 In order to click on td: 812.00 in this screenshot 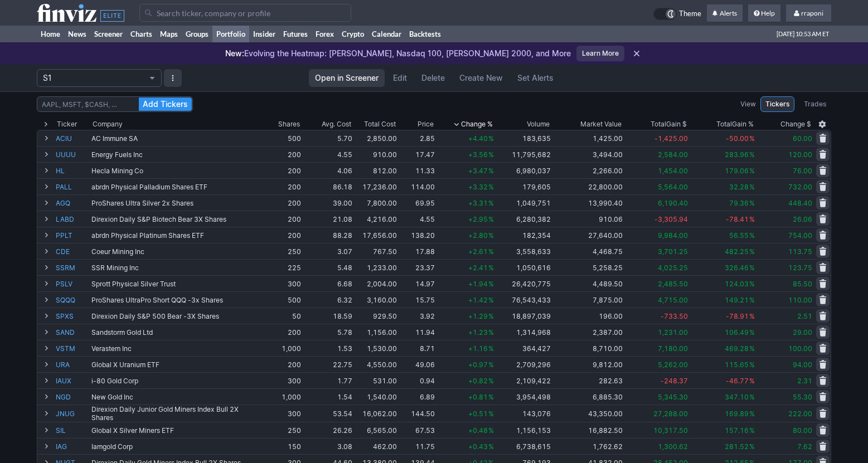, I will do `click(376, 170)`.